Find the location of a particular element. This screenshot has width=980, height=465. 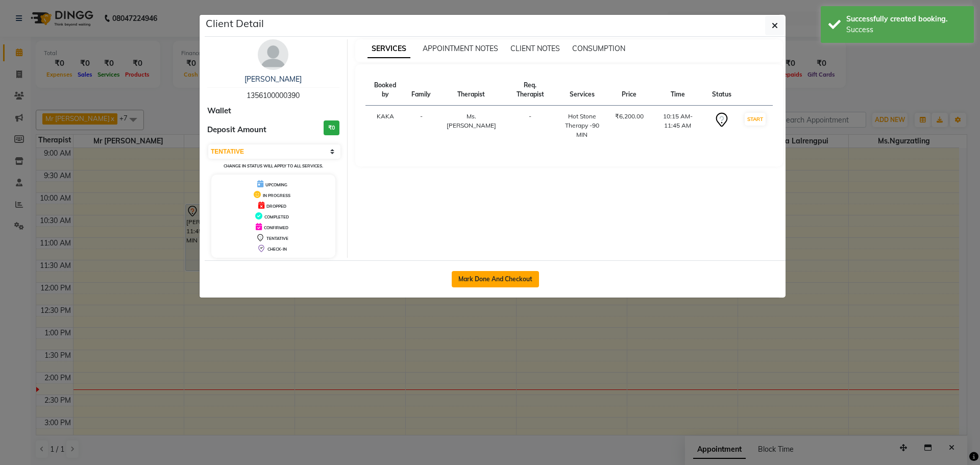

th: Time is located at coordinates (677, 90).